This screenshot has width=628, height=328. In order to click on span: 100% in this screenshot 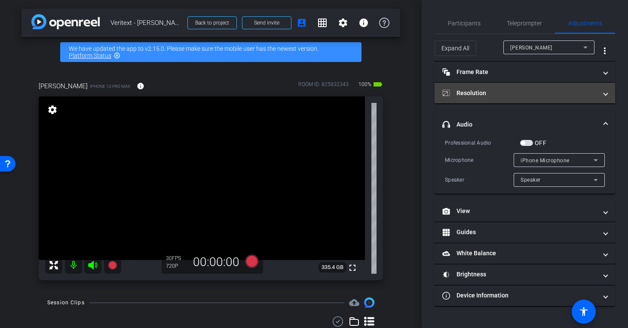, I will do `click(365, 84)`.